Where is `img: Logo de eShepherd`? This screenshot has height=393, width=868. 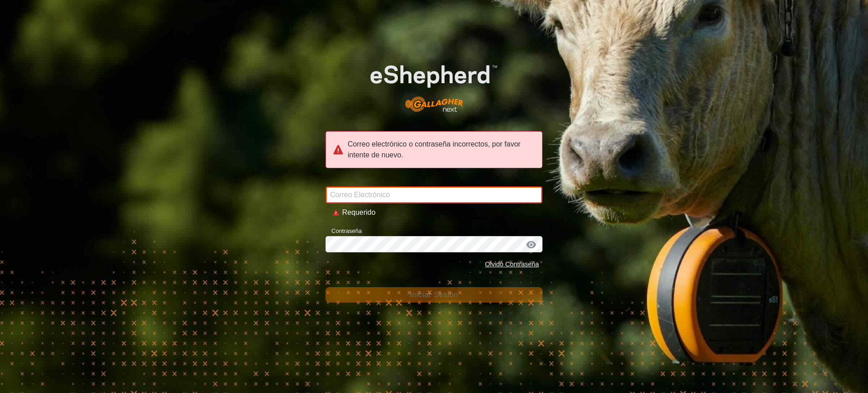 img: Logo de eShepherd is located at coordinates (434, 84).